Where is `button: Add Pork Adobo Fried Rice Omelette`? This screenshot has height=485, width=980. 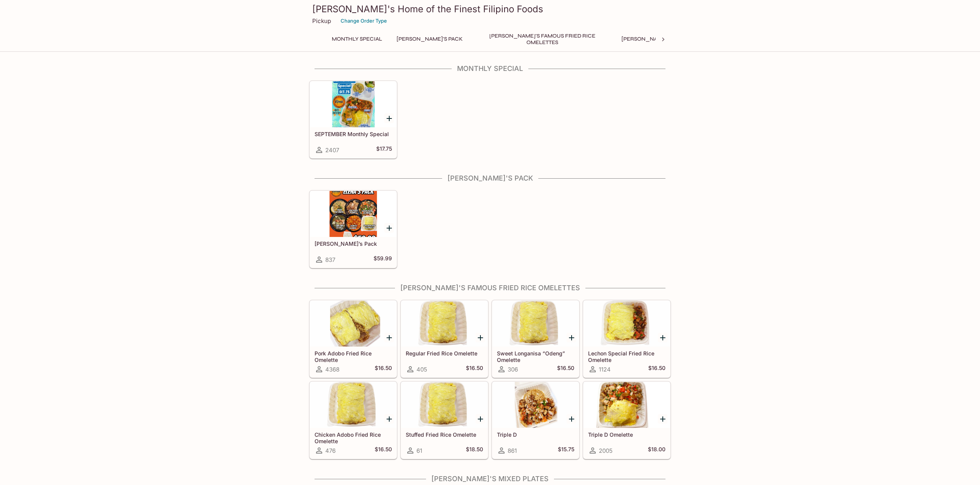
button: Add Pork Adobo Fried Rice Omelette is located at coordinates (389, 337).